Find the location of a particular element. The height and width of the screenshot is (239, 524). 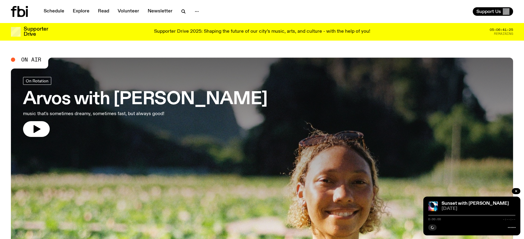

a: Read is located at coordinates (103, 12).